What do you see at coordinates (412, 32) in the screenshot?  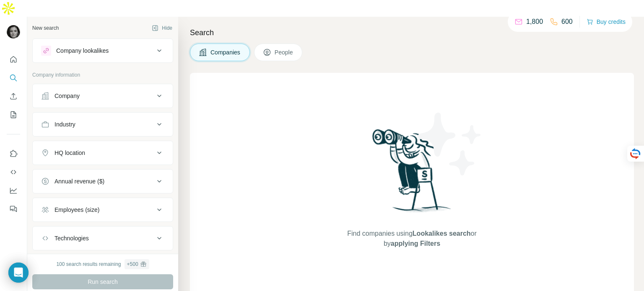 I see `h4: Search` at bounding box center [412, 32].